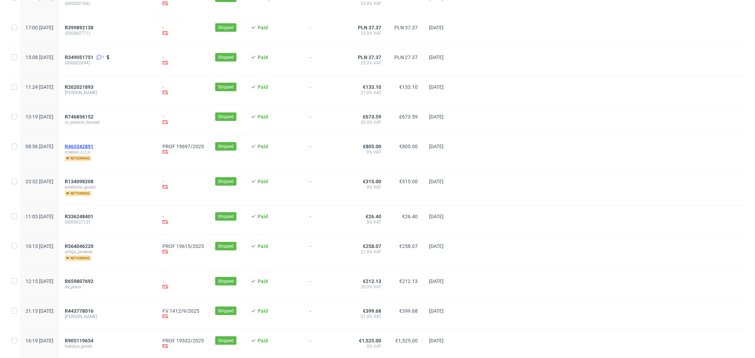  Describe the element at coordinates (409, 281) in the screenshot. I see `span: €212.13` at that location.